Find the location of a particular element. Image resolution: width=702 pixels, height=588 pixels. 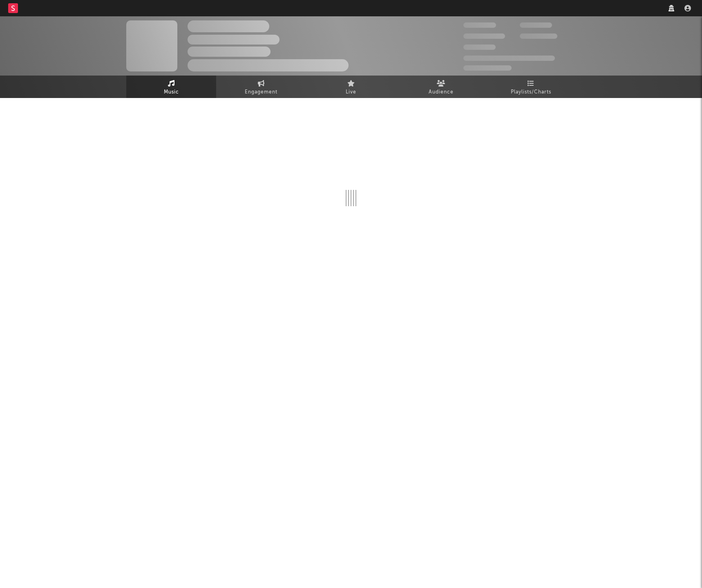

a: Audience is located at coordinates (441, 87).